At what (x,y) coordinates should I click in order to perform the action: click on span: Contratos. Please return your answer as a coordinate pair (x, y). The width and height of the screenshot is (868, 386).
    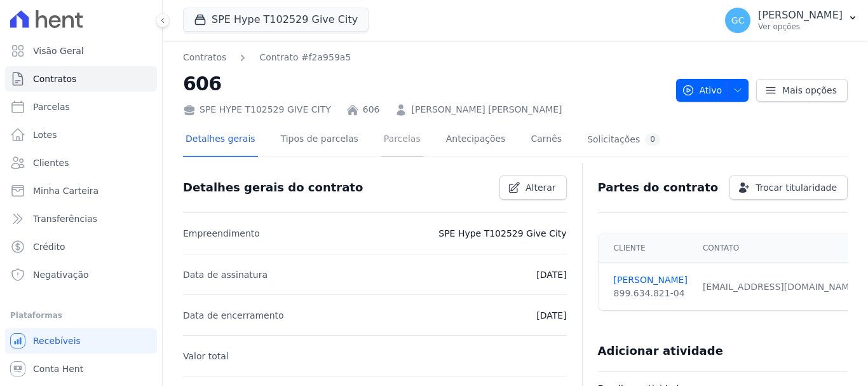
    Looking at the image, I should click on (55, 79).